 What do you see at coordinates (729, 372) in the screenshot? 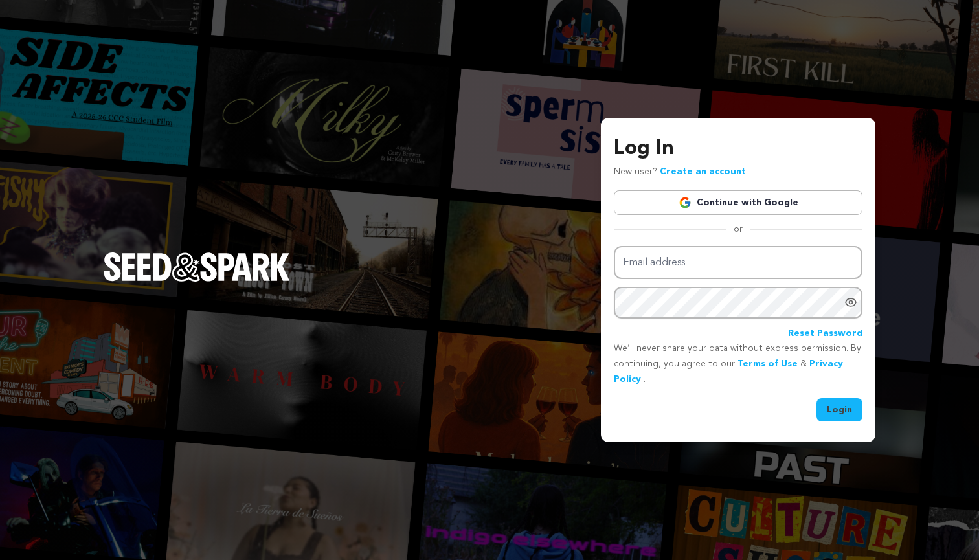
I see `a: Privacy Policy` at bounding box center [729, 372].